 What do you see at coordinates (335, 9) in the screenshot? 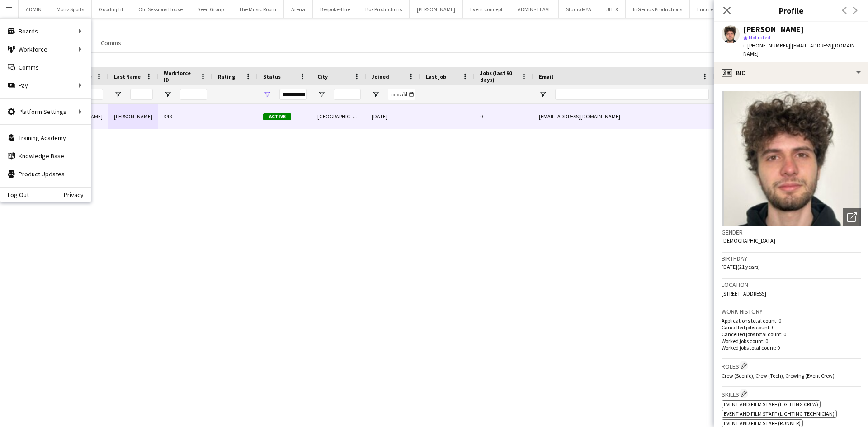
I see `button: Bespoke-Hire` at bounding box center [335, 9].